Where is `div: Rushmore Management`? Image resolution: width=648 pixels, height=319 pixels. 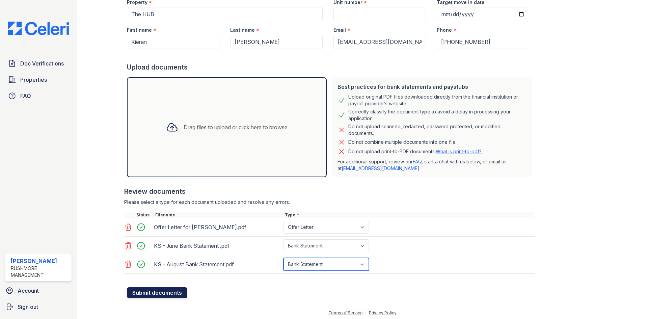
div: Rushmore Management is located at coordinates (40, 272).